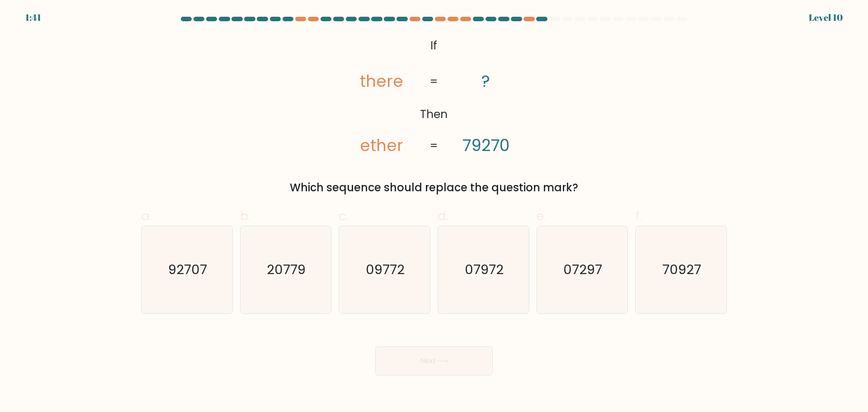  Describe the element at coordinates (682, 270) in the screenshot. I see `text: 70927` at that location.